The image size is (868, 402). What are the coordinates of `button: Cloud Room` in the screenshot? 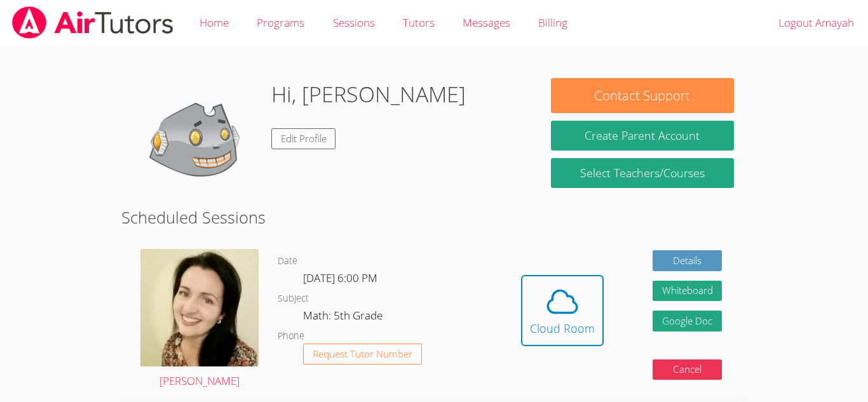 It's located at (563, 311).